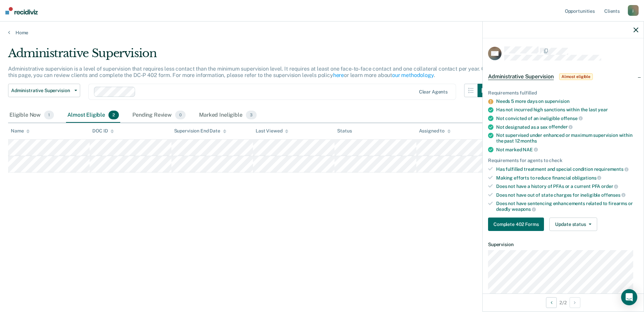 This screenshot has height=312, width=644. Describe the element at coordinates (248, 72) in the screenshot. I see `p: Administrative supervision is a level of supervision that requires less contact than the minimum ...` at that location.